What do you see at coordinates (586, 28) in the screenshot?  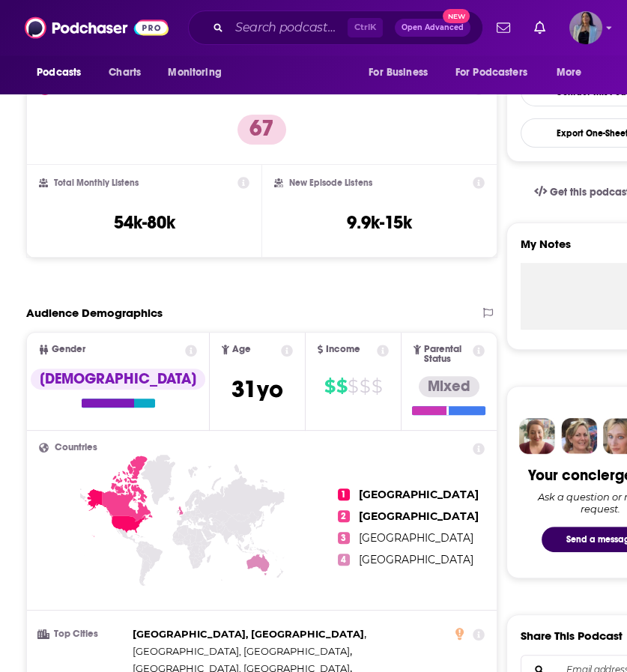 I see `img: User Profile` at bounding box center [586, 28].